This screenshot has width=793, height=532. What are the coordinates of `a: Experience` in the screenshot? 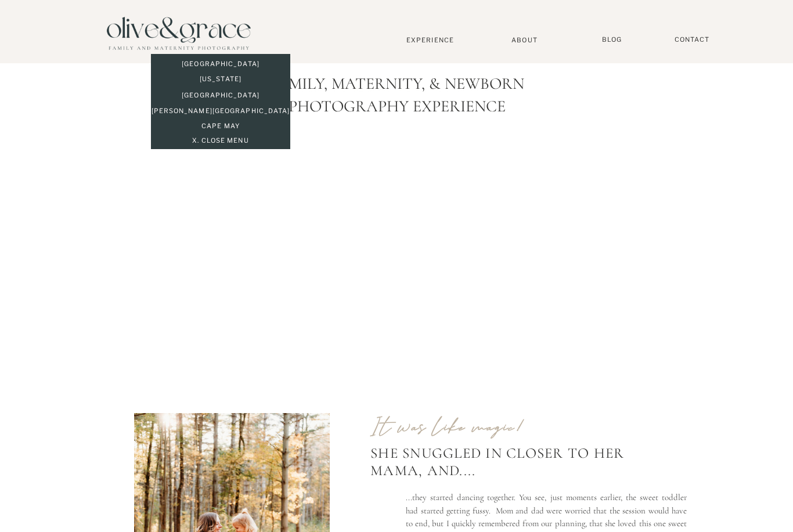 It's located at (430, 40).